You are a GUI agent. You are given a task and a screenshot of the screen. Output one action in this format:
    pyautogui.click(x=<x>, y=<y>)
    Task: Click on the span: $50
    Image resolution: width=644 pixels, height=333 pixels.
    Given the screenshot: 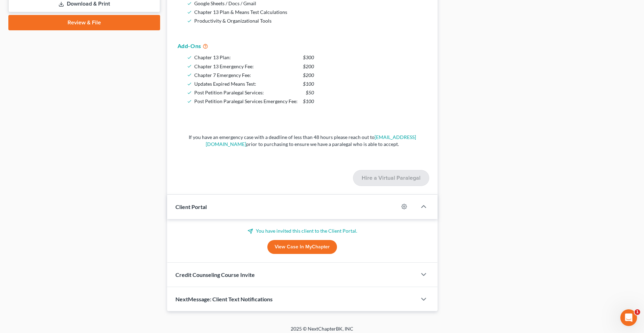 What is the action you would take?
    pyautogui.click(x=310, y=92)
    